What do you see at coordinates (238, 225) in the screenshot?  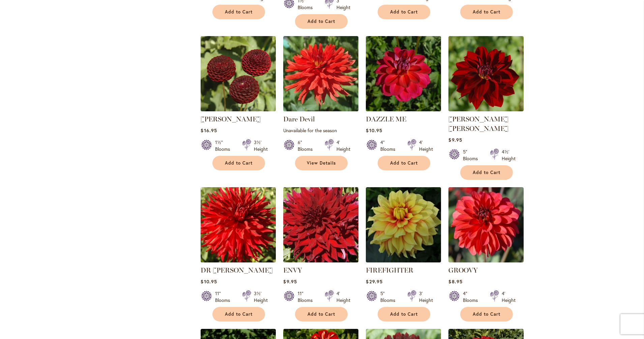 I see `img: DR LES` at bounding box center [238, 225].